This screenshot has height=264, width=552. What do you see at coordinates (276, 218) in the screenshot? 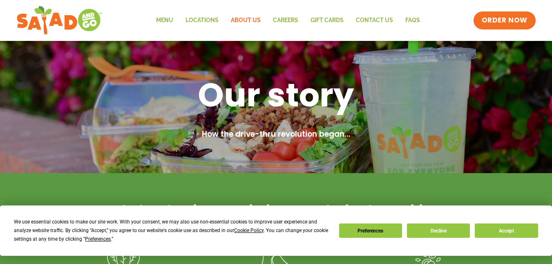
I see `h2: Salad and Go is on a mission to make fresh, nutritious food convenient and affordable for ALL.` at bounding box center [276, 218].